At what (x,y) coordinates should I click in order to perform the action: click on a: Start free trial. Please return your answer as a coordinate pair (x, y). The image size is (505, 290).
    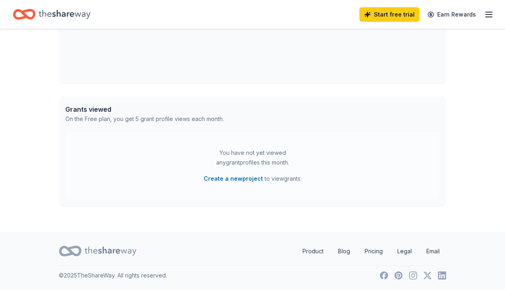
    Looking at the image, I should click on (389, 15).